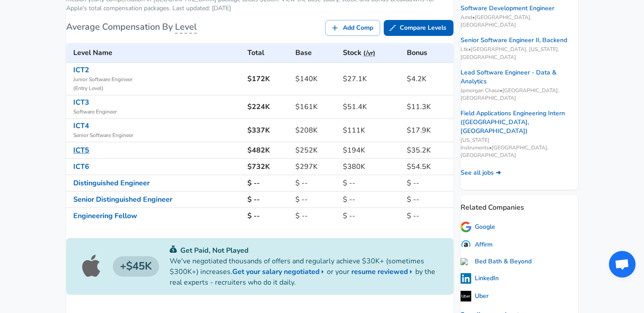 The image size is (644, 313). I want to click on a: Compare Levels, so click(419, 28).